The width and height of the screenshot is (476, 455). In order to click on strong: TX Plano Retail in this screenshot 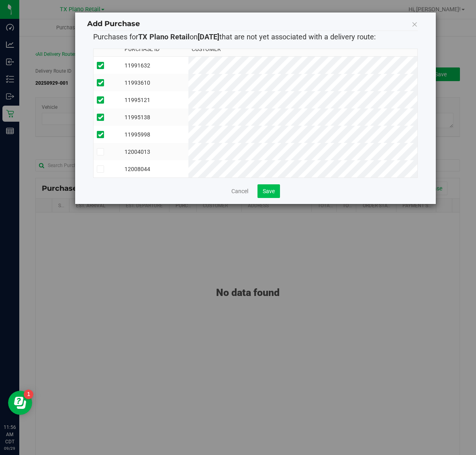, I will do `click(164, 37)`.